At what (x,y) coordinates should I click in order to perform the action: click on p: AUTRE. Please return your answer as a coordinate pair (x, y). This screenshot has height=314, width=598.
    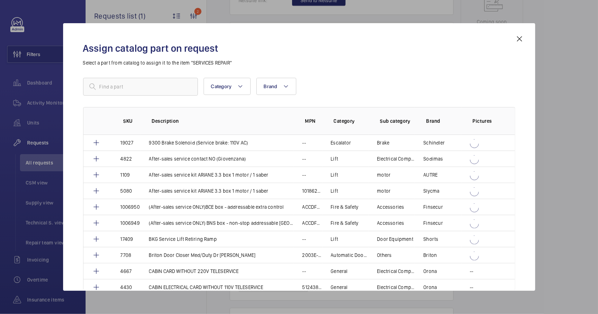
    Looking at the image, I should click on (431, 175).